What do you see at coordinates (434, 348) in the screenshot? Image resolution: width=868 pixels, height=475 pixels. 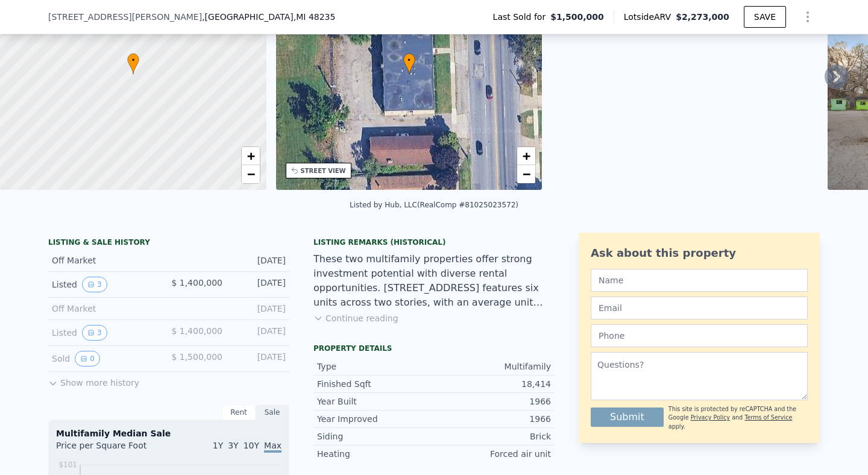 I see `div: Property details` at bounding box center [434, 348].